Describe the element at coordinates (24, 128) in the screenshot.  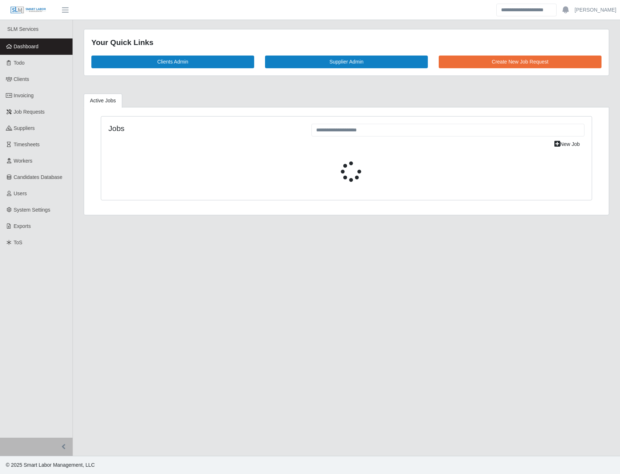
I see `span: Suppliers` at that location.